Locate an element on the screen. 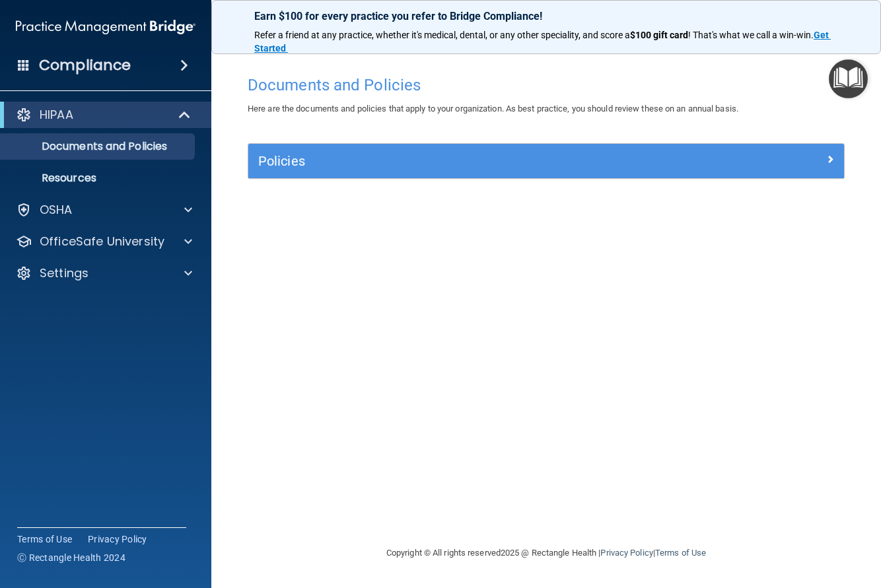  p: Settings is located at coordinates (64, 273).